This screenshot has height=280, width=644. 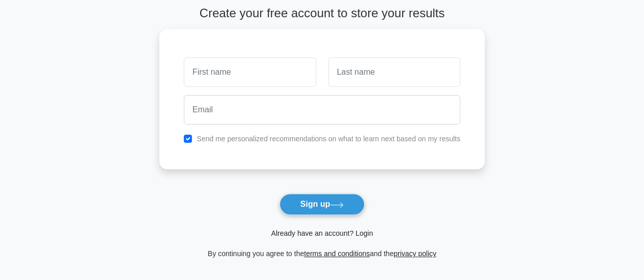 What do you see at coordinates (337, 254) in the screenshot?
I see `a: terms and conditions` at bounding box center [337, 254].